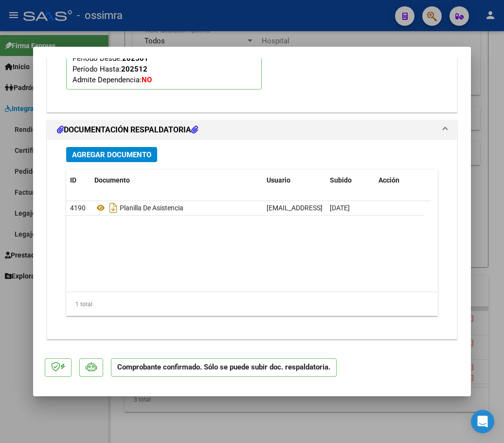 This screenshot has height=443, width=504. I want to click on datatable-header-cell: Subido, so click(350, 180).